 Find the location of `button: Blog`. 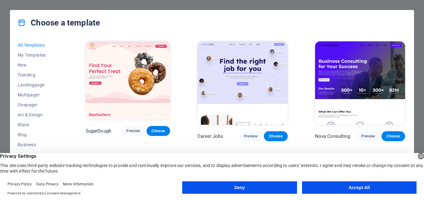

button: Blog is located at coordinates (38, 134).